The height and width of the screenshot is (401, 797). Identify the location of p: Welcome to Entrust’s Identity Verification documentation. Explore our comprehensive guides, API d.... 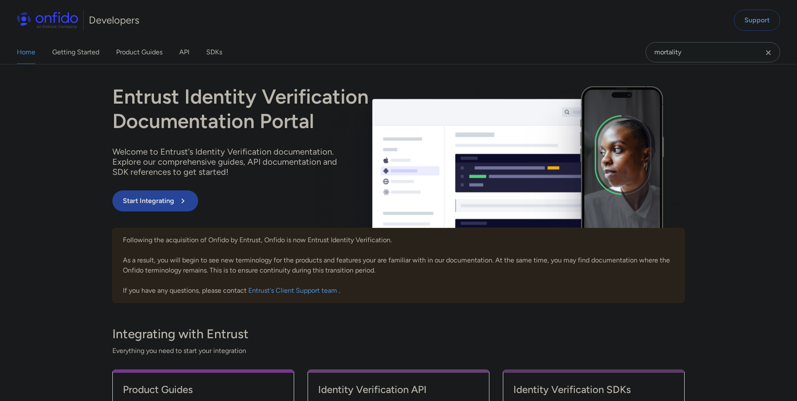
(230, 162).